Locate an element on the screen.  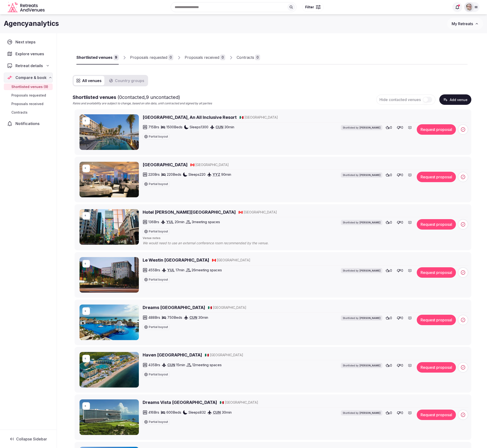
span: Hide contacted venues is located at coordinates (400, 100).